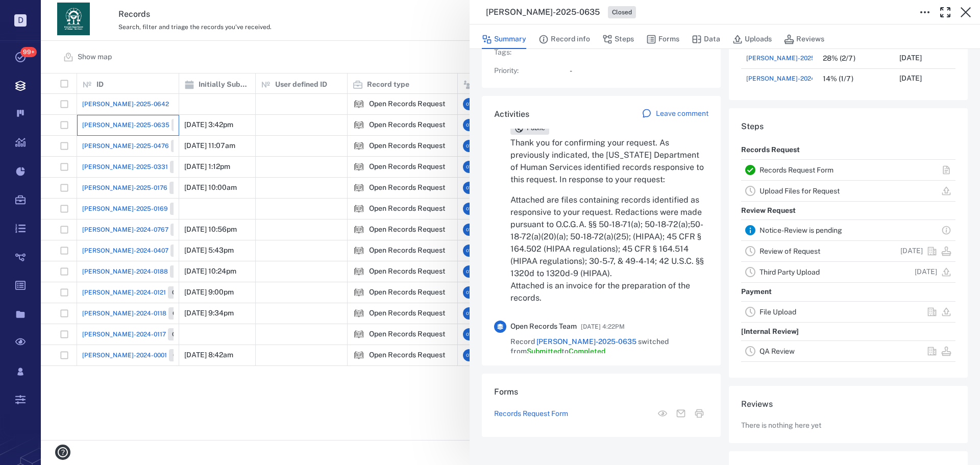 Image resolution: width=980 pixels, height=465 pixels. Describe the element at coordinates (618, 39) in the screenshot. I see `button: Steps` at that location.